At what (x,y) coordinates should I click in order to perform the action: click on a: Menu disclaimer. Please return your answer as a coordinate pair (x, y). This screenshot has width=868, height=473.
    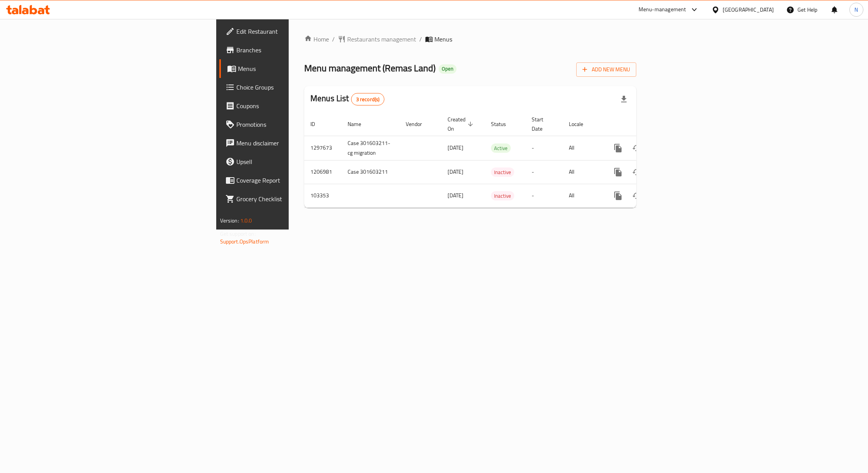
    Looking at the image, I should click on (290, 143).